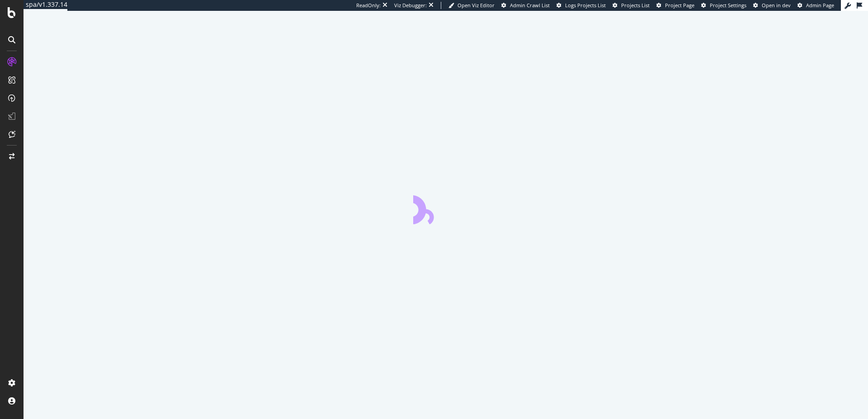  Describe the element at coordinates (728, 5) in the screenshot. I see `span: Project Settings` at that location.